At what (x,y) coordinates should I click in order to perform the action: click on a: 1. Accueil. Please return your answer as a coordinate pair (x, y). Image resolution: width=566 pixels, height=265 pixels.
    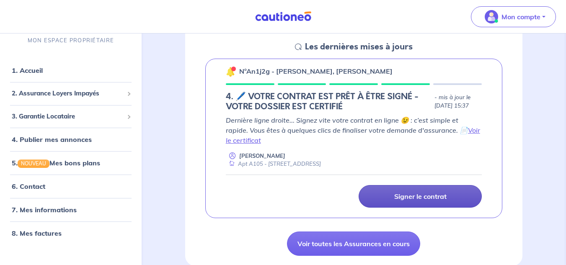
    Looking at the image, I should click on (27, 70).